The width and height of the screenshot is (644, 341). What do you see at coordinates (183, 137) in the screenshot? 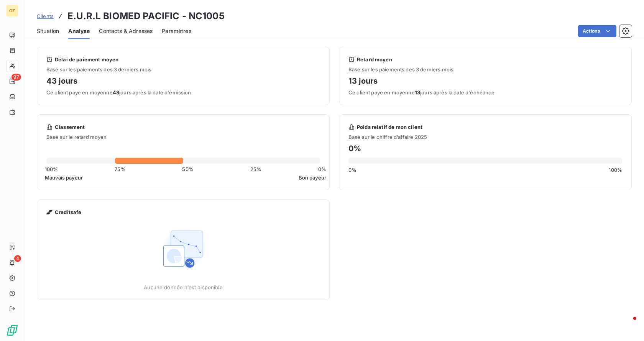
I see `span: Basé sur le retard moyen` at bounding box center [183, 137].